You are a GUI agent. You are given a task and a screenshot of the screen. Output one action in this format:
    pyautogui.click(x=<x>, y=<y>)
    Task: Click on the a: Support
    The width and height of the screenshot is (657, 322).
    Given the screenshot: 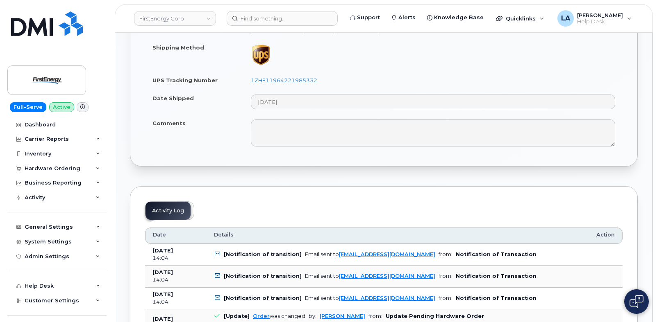 What is the action you would take?
    pyautogui.click(x=365, y=18)
    